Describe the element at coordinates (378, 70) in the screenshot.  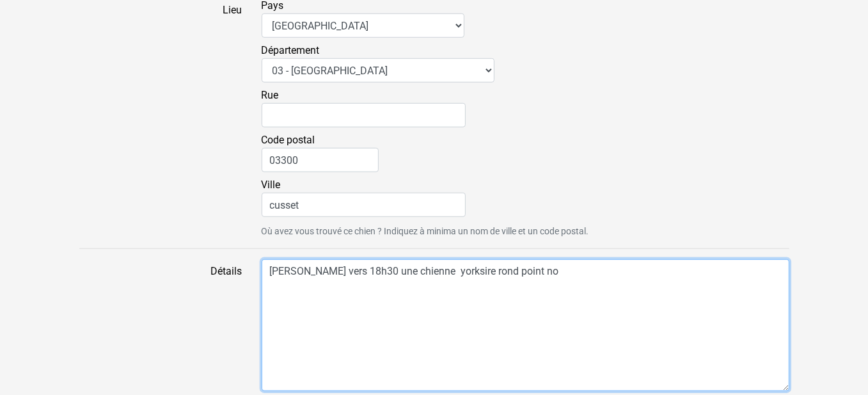
I see `select: Département` at that location.